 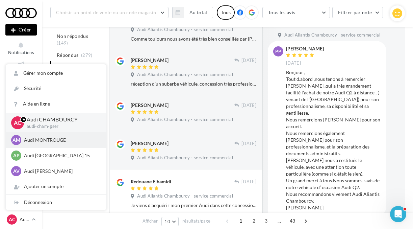 What do you see at coordinates (16, 155) in the screenshot?
I see `span: AP` at bounding box center [16, 155].